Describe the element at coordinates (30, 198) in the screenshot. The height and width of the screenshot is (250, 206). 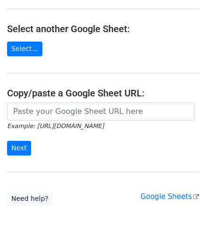
I see `a: Need help?` at that location.